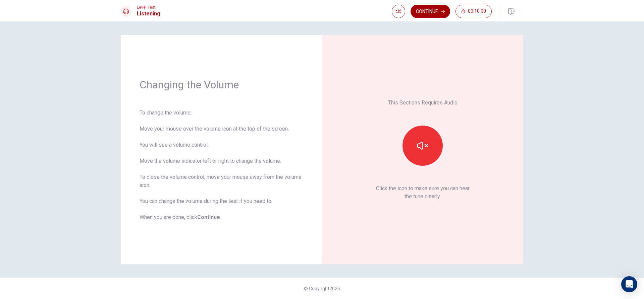  What do you see at coordinates (423, 193) in the screenshot?
I see `p: Click the icon to make sure you can hear the tune clearly.` at bounding box center [423, 193].